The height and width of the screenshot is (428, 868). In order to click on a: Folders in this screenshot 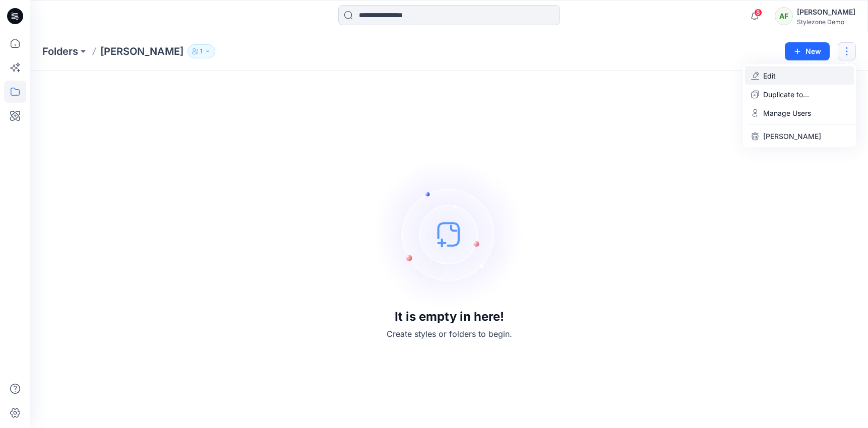, I will do `click(60, 51)`.